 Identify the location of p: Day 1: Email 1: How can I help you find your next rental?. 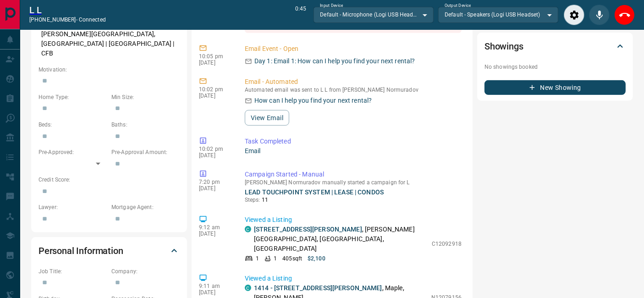
(334, 61).